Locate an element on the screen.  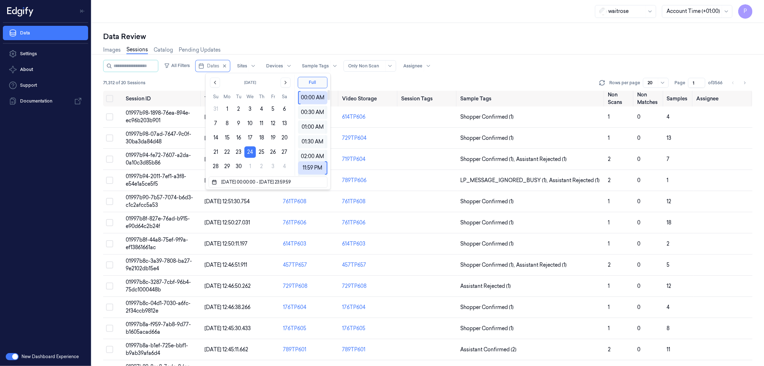
button: Monday, September 15th, 2025 is located at coordinates (227, 138).